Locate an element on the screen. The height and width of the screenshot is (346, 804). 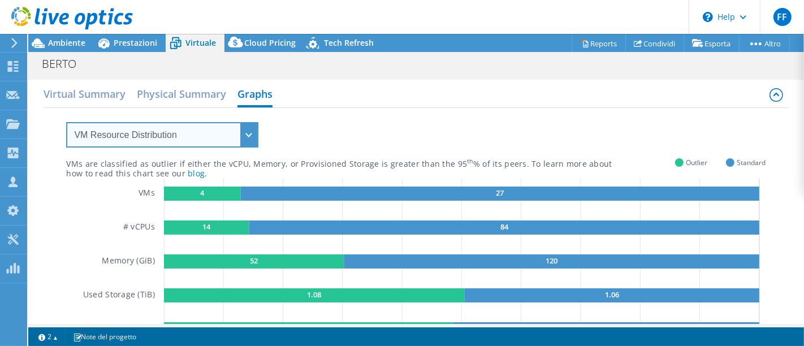
h1: BERTO is located at coordinates (65, 64).